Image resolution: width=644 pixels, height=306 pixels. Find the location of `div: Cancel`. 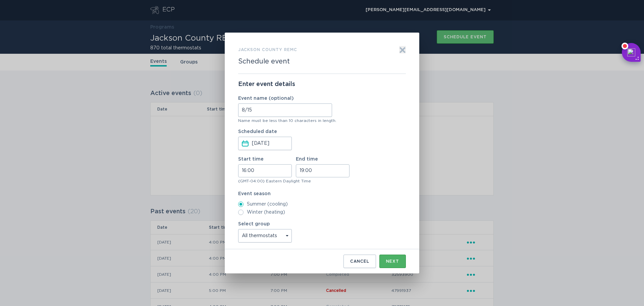

div: Cancel is located at coordinates (360, 261).